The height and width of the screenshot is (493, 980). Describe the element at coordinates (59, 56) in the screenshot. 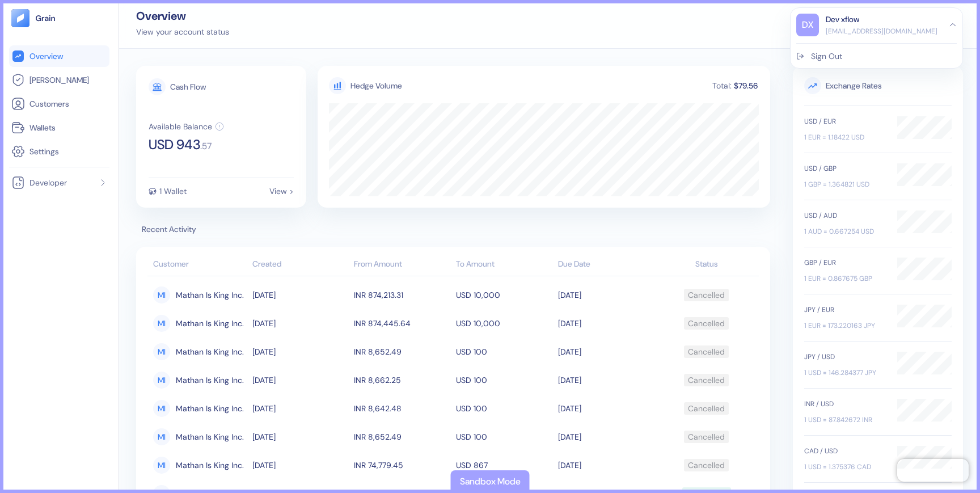

I see `a: Overview` at that location.